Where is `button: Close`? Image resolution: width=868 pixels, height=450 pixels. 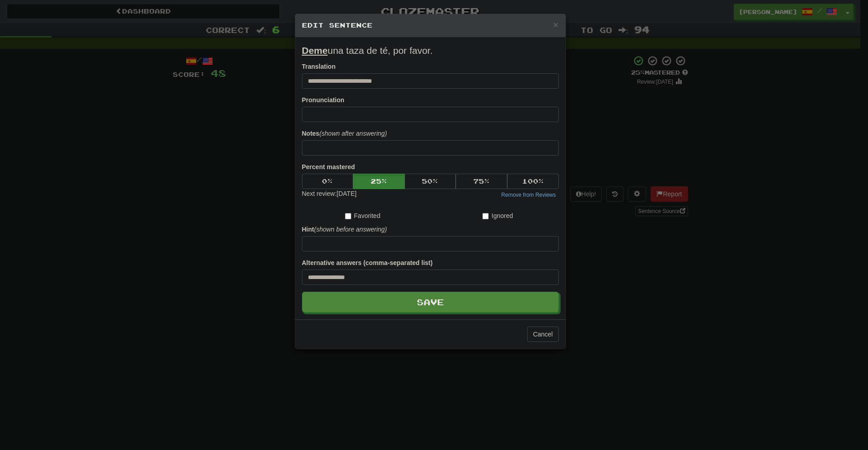
button: Close is located at coordinates (555, 24).